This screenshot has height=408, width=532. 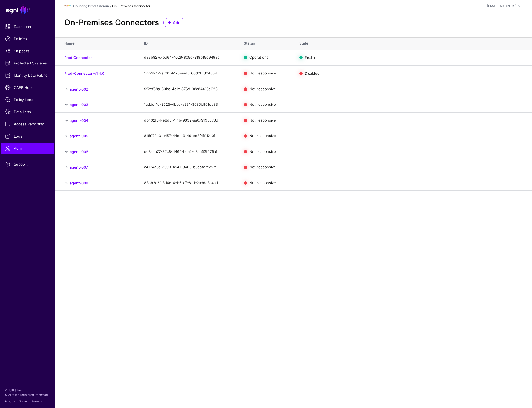 I want to click on th: Status, so click(x=266, y=43).